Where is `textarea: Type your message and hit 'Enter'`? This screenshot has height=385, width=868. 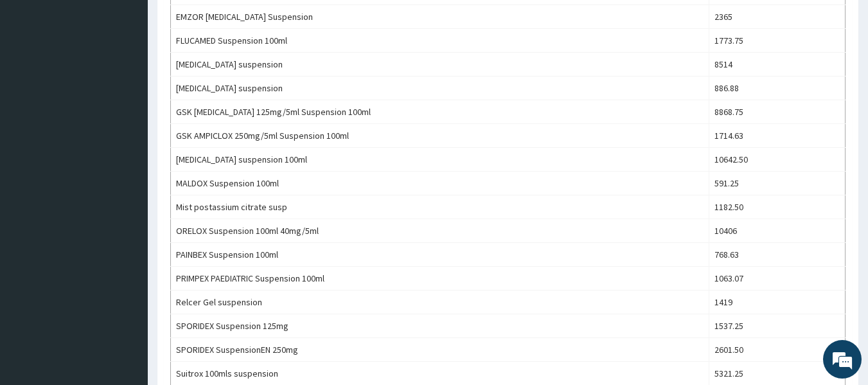 textarea: Type your message and hit 'Enter' is located at coordinates (126, 274).